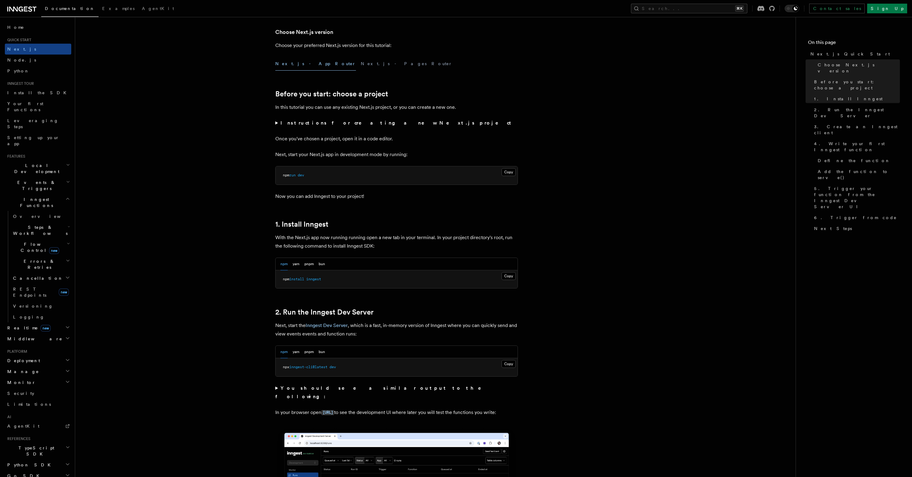 Image resolution: width=912 pixels, height=477 pixels. Describe the element at coordinates (397, 123) in the screenshot. I see `strong: Instructions for creating a new Next.js project` at that location.